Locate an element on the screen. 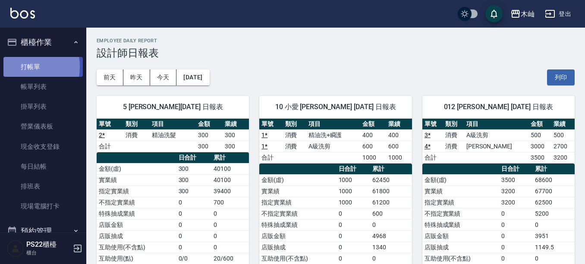 The height and width of the screenshot is (264, 585). td: 合計 is located at coordinates (110, 146).